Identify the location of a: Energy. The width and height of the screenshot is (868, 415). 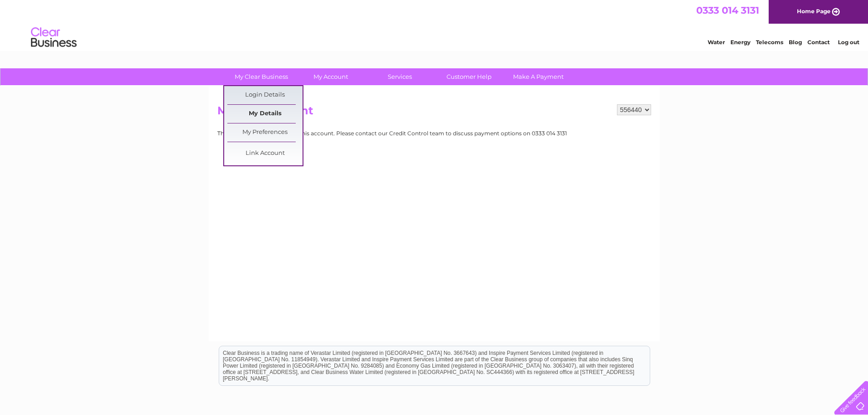
(740, 42).